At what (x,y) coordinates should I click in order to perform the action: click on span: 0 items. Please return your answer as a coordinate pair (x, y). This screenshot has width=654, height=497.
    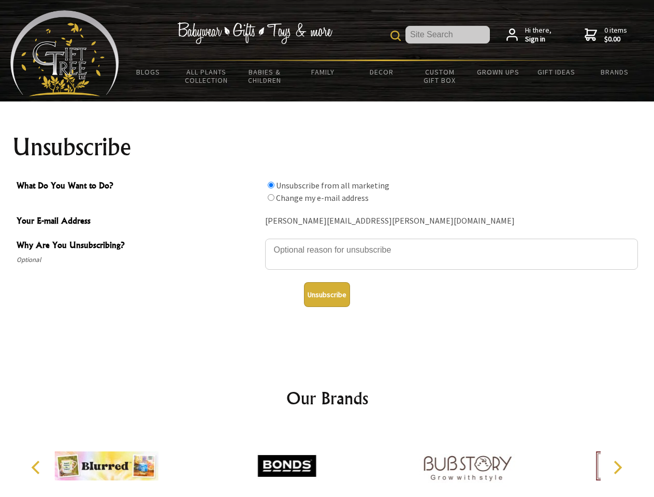
    Looking at the image, I should click on (615, 35).